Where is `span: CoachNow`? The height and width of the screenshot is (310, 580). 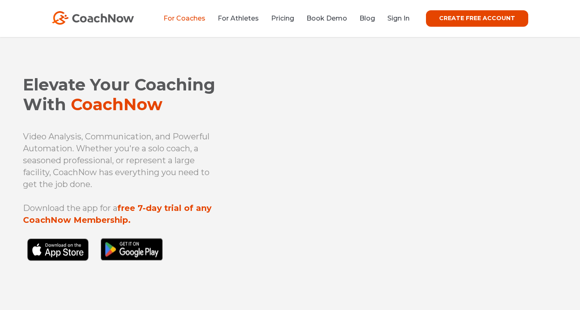 span: CoachNow is located at coordinates (116, 104).